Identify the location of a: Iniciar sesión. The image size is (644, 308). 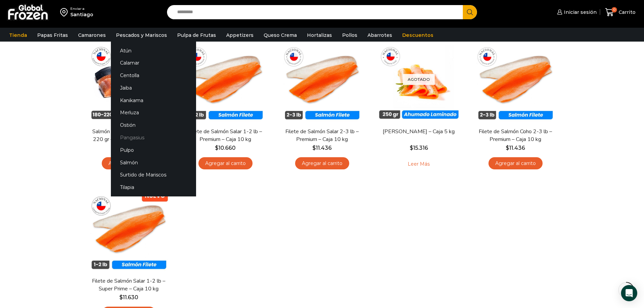
(576, 12).